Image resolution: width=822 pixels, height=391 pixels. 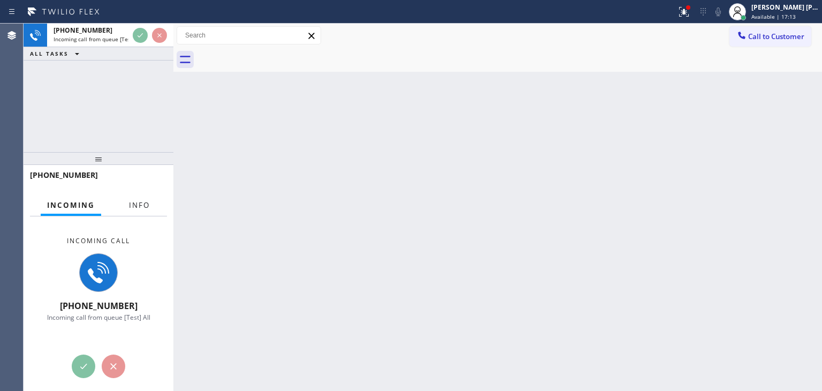 What do you see at coordinates (718, 12) in the screenshot?
I see `button: Mute` at bounding box center [718, 12].